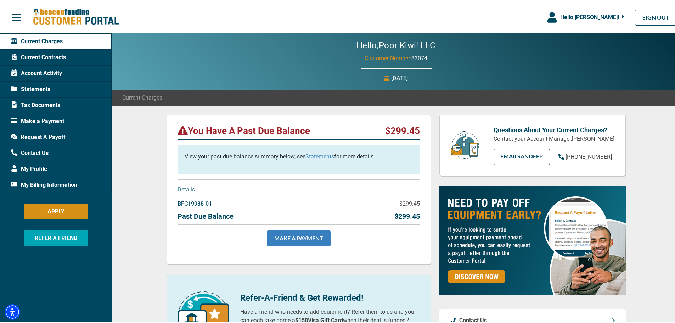 This screenshot has height=323, width=675. What do you see at coordinates (12, 310) in the screenshot?
I see `div: Accessibility Menu` at bounding box center [12, 310].